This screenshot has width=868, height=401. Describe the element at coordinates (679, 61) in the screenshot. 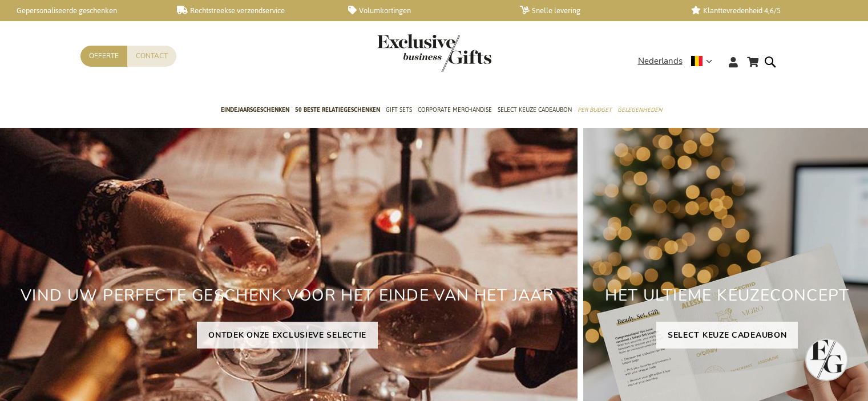

I see `div: Nederlands` at that location.